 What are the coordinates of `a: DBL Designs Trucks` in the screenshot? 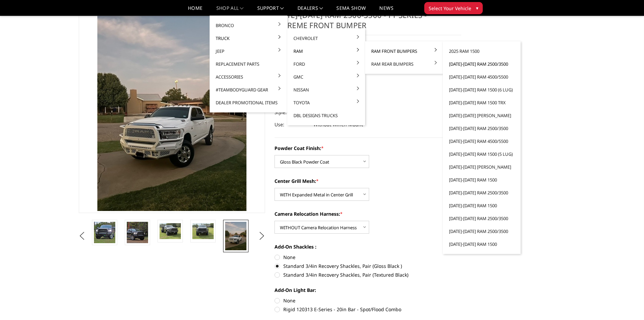 It's located at (326, 115).